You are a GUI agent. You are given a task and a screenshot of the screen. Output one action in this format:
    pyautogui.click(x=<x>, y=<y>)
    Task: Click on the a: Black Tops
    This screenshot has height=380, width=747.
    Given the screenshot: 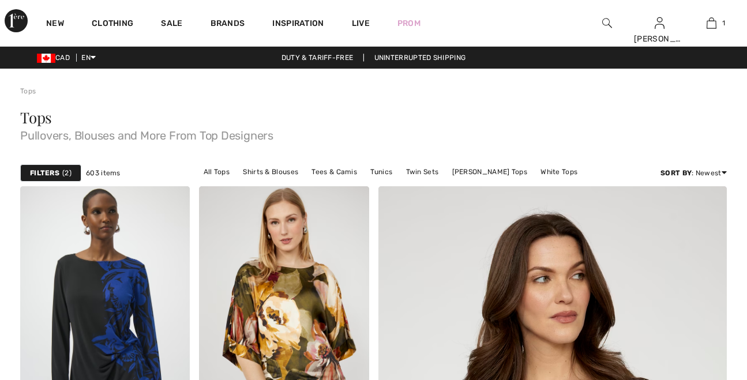 What is the action you would take?
    pyautogui.click(x=346, y=187)
    